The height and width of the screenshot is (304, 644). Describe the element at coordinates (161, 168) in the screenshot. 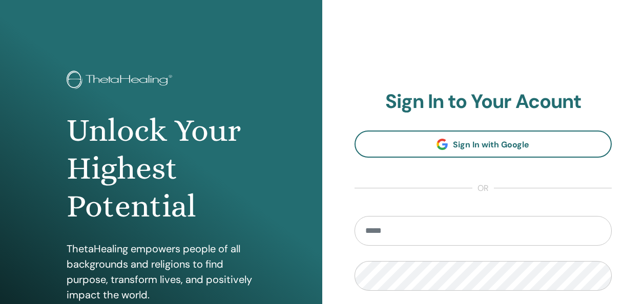

I see `h1: Unlock Your Highest Potential` at that location.